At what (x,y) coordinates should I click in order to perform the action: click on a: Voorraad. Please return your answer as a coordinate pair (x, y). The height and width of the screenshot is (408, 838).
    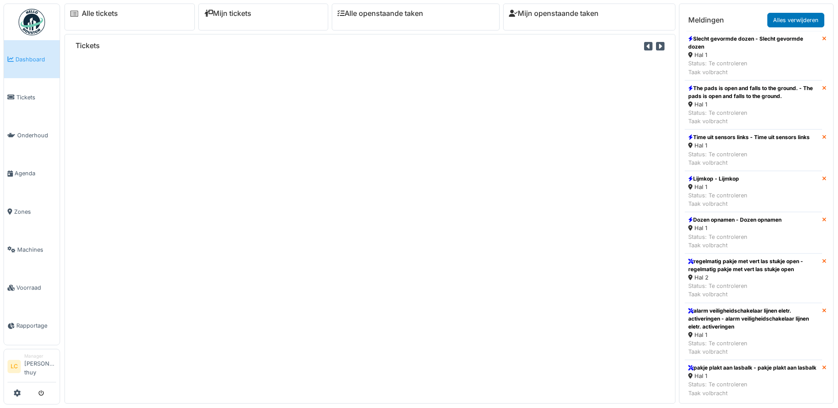
    Looking at the image, I should click on (32, 288).